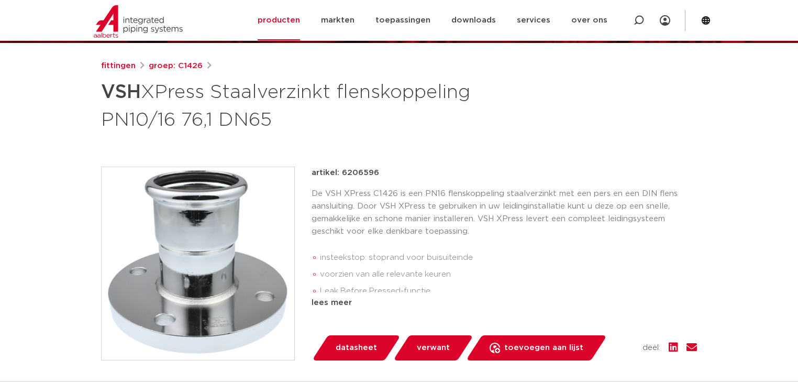 This screenshot has height=382, width=798. What do you see at coordinates (356, 348) in the screenshot?
I see `span: datasheet` at bounding box center [356, 348].